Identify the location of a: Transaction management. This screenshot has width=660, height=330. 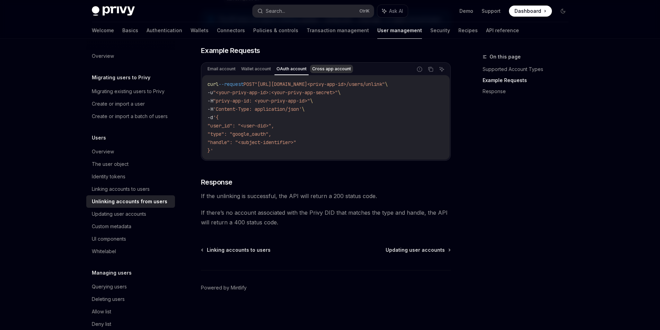
(338, 31).